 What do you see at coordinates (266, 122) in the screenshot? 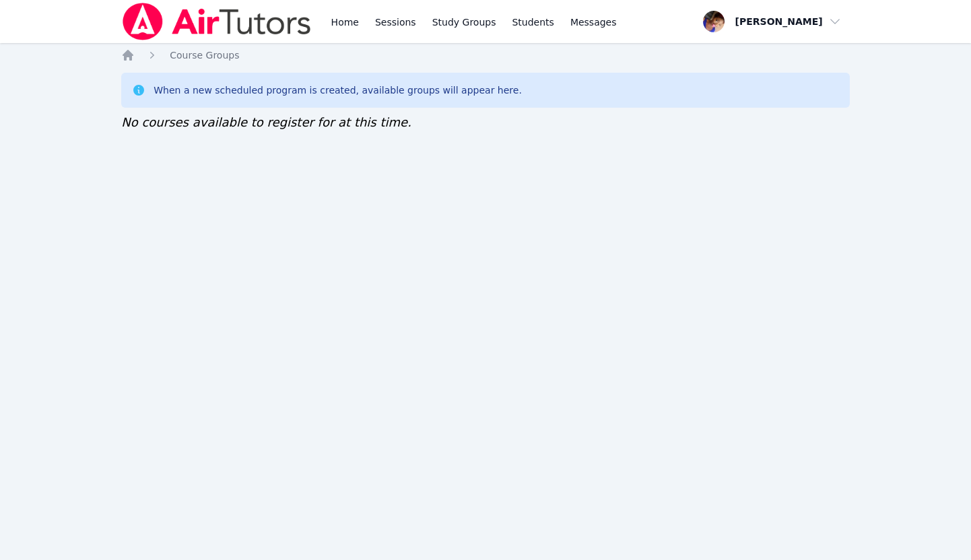
I see `span: No courses available to register for at this time.` at bounding box center [266, 122].